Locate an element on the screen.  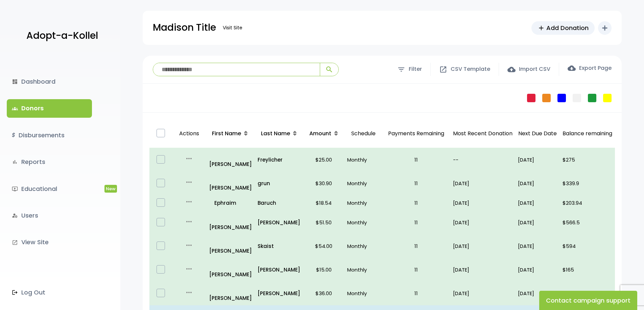
a: Ephraim is located at coordinates (230, 203).